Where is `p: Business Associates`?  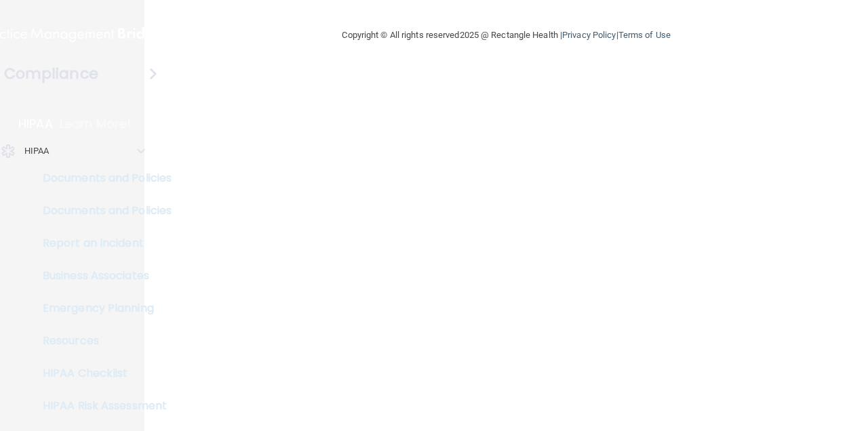
p: Business Associates is located at coordinates (101, 276).